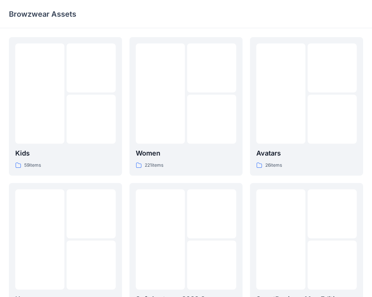  I want to click on p: Kids, so click(65, 154).